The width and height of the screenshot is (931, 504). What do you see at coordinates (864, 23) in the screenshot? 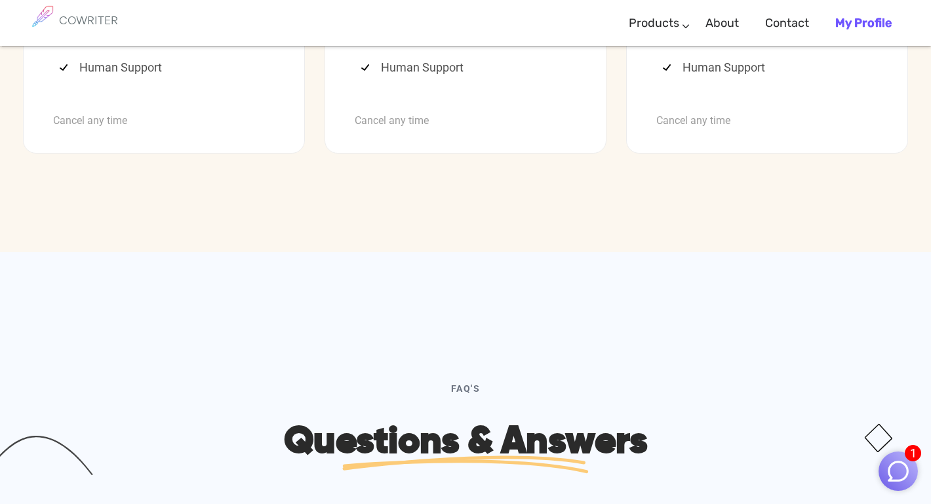
I see `a: My Profile` at bounding box center [864, 23].